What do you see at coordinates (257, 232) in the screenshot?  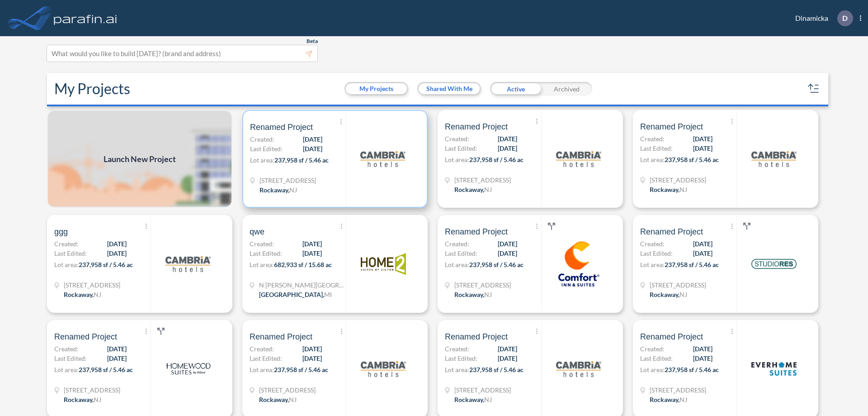 I see `span: qwe` at bounding box center [257, 232].